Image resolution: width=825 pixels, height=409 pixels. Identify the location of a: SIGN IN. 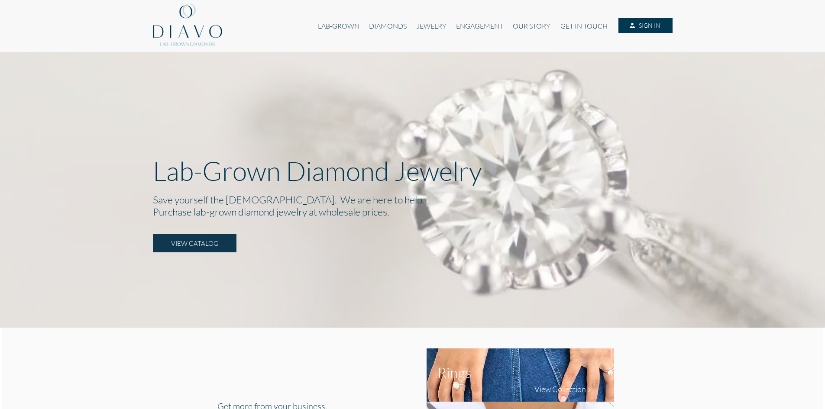
(645, 26).